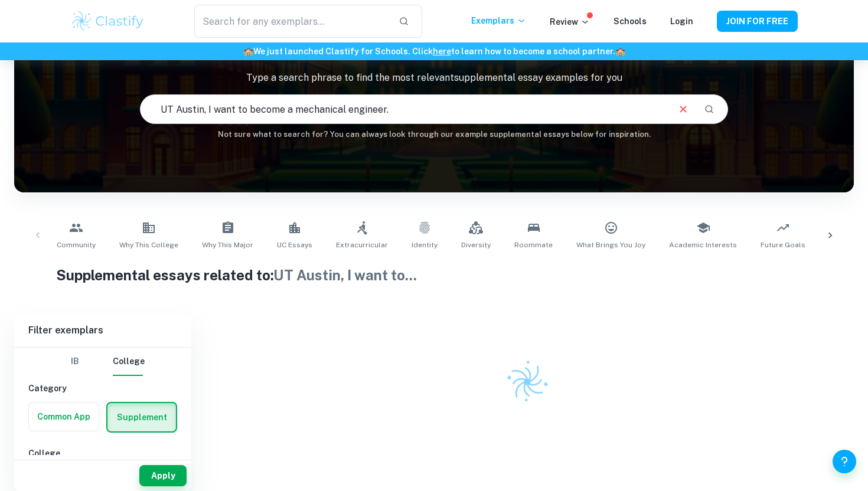 Image resolution: width=868 pixels, height=491 pixels. I want to click on button: Help and Feedback, so click(844, 461).